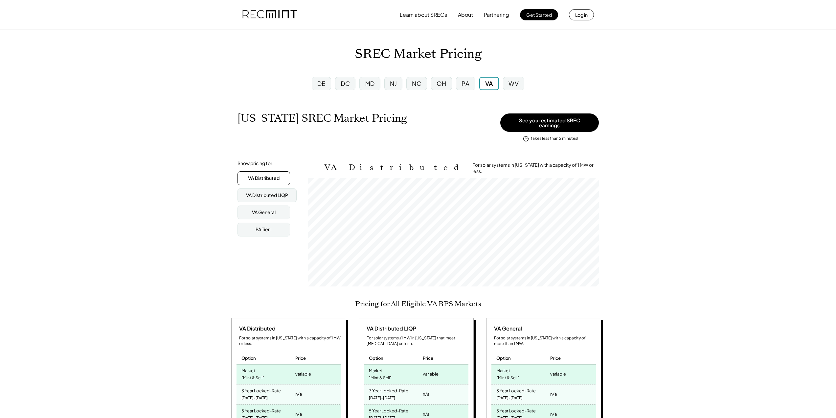  I want to click on div: DC, so click(345, 83).